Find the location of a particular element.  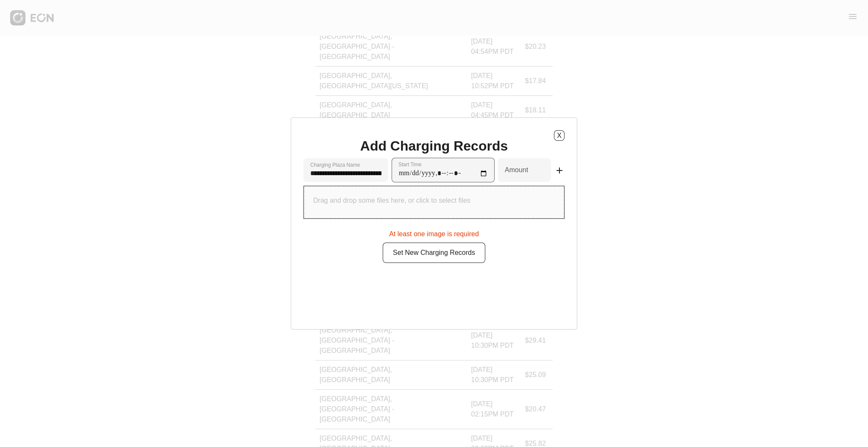

p: Drag and drop some files here, or click to select files is located at coordinates (392, 201).